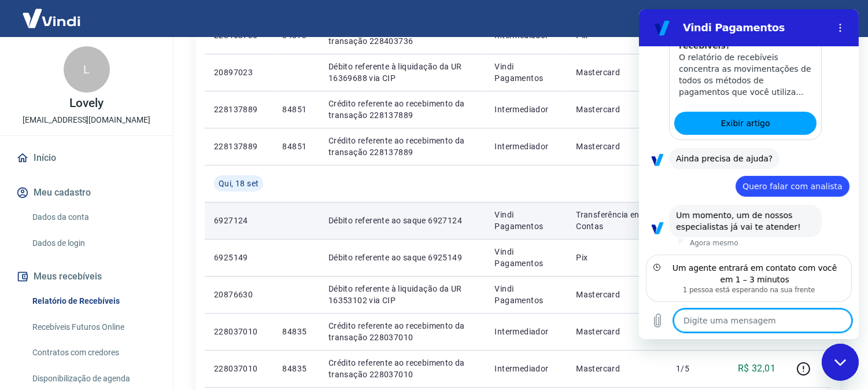  I want to click on p: R$ 32,01, so click(757, 369).